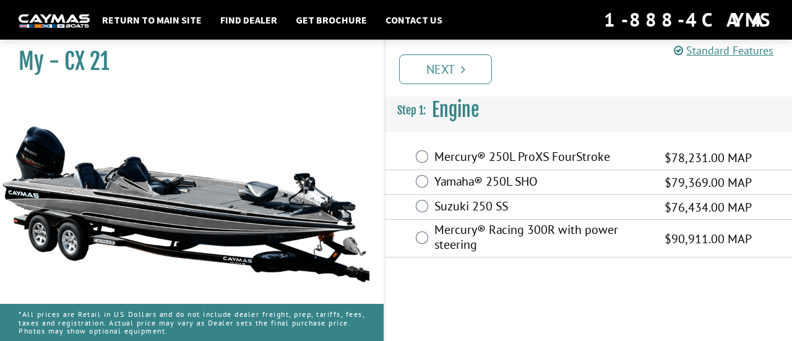  What do you see at coordinates (152, 20) in the screenshot?
I see `a: Return to main site` at bounding box center [152, 20].